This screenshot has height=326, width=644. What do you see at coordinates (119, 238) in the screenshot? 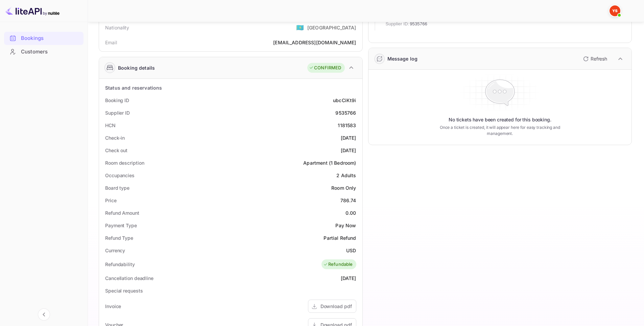
I see `div: Refund Type` at bounding box center [119, 238].